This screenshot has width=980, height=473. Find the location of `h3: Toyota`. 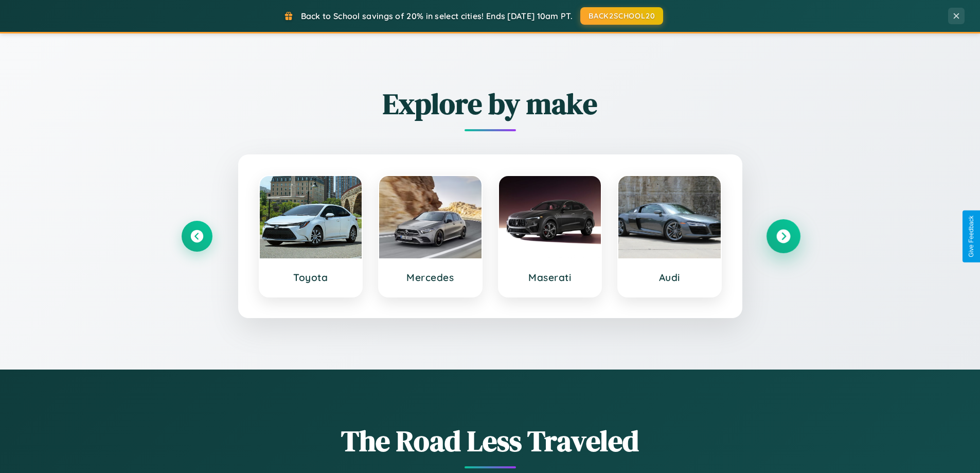

h3: Toyota is located at coordinates (311, 277).